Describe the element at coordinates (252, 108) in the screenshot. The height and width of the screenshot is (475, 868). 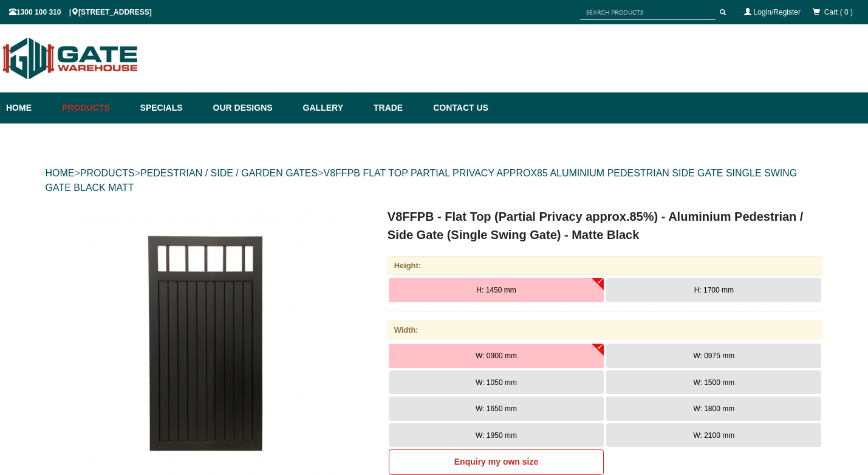
I see `a: Our Designs` at that location.